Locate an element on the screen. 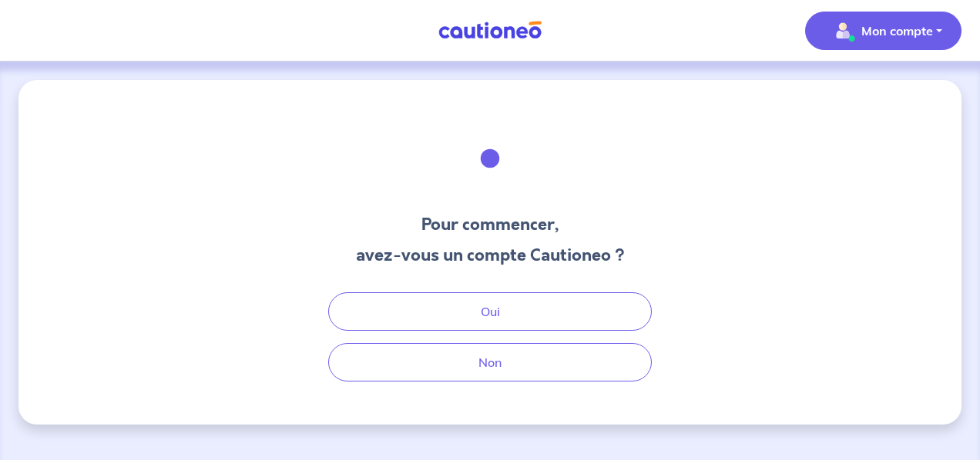 The image size is (980, 463). img: Cautioneo is located at coordinates (490, 30).